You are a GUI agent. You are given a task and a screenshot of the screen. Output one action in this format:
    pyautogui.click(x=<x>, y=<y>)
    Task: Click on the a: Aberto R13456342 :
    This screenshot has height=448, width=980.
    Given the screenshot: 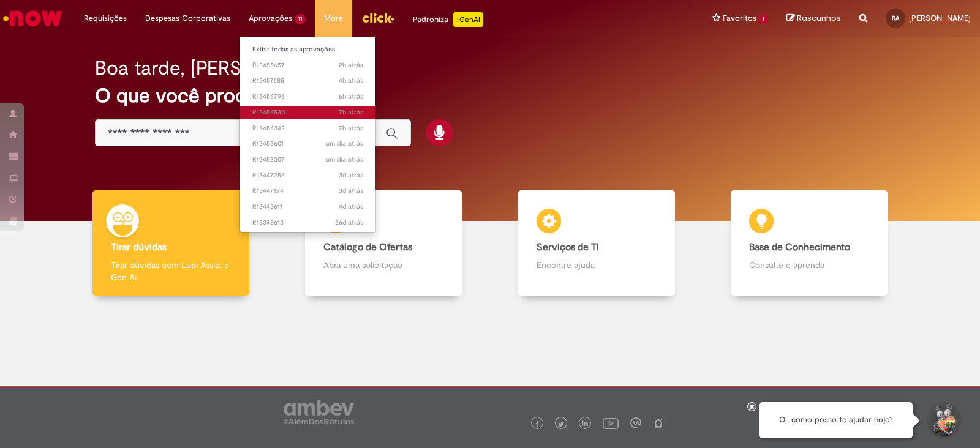 What is the action you would take?
    pyautogui.click(x=307, y=129)
    